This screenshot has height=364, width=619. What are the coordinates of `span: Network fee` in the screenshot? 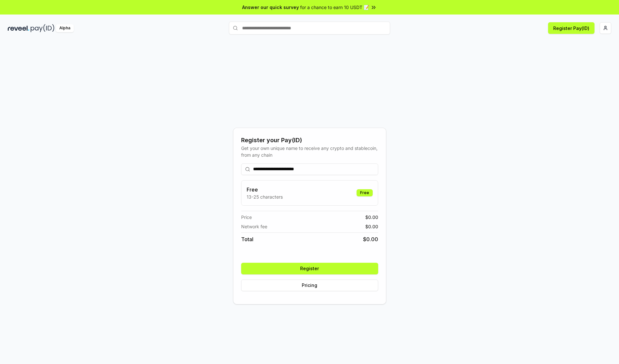 It's located at (254, 226).